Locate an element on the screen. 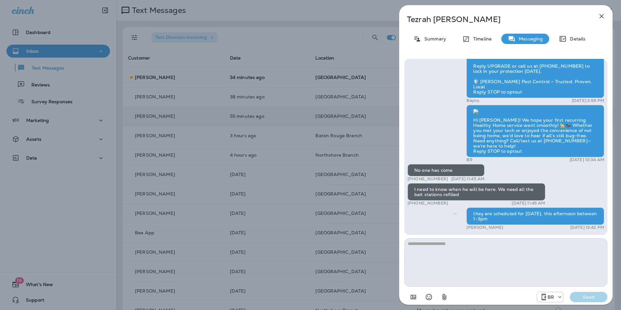 The height and width of the screenshot is (310, 621). span: Sent is located at coordinates (455, 213).